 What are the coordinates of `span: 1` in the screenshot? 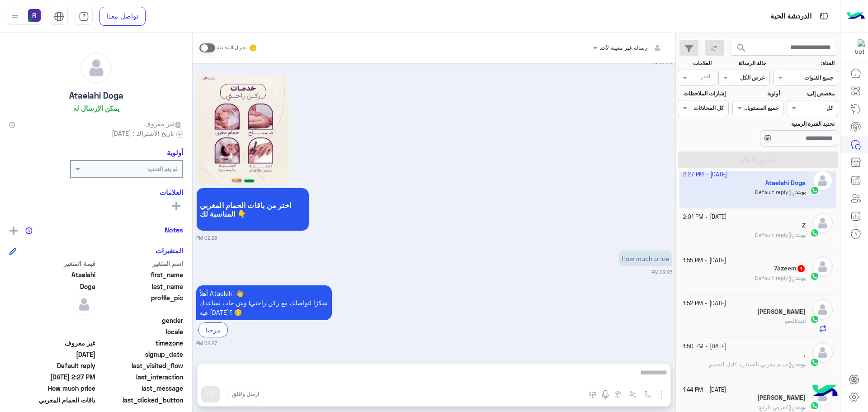 It's located at (801, 268).